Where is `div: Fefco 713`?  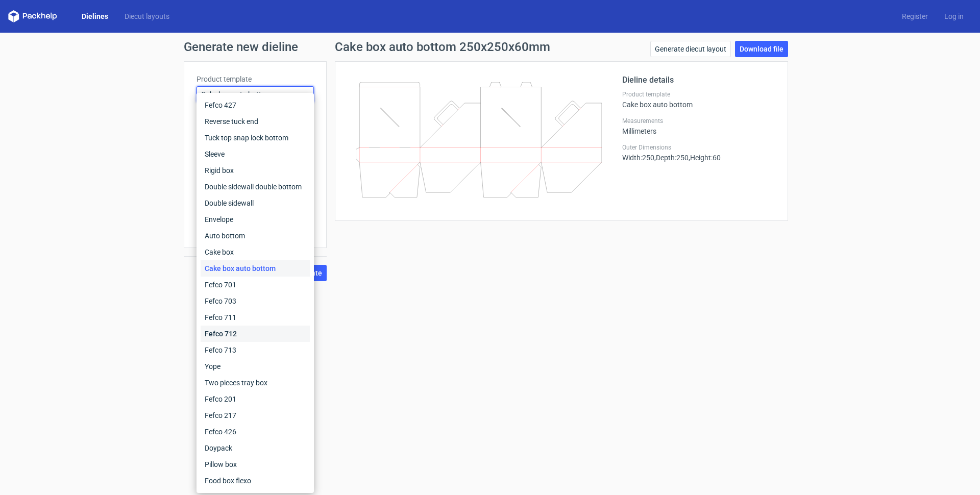 div: Fefco 713 is located at coordinates (256, 350).